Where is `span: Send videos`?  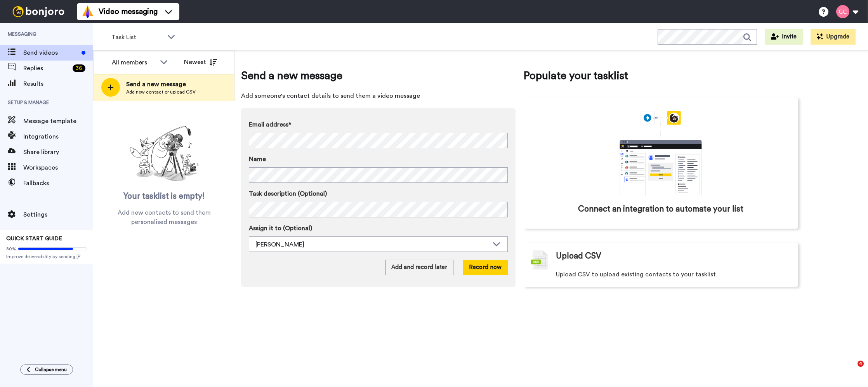
span: Send videos is located at coordinates (51, 53).